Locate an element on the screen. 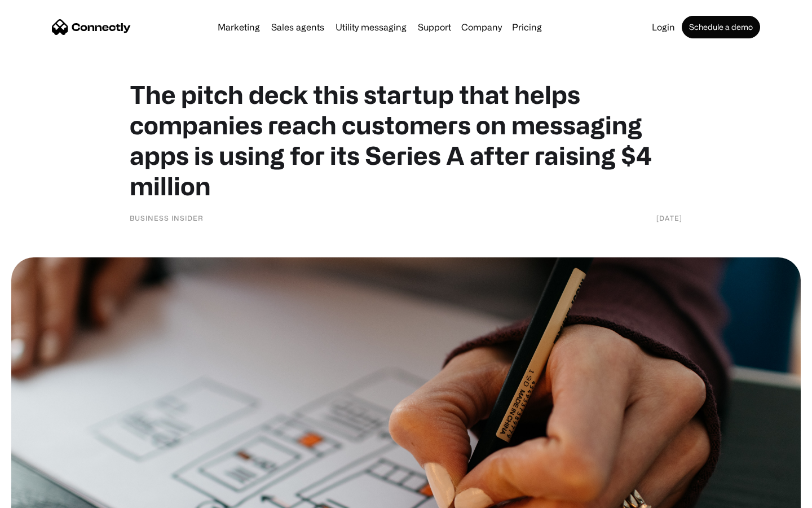  a: Support is located at coordinates (434, 27).